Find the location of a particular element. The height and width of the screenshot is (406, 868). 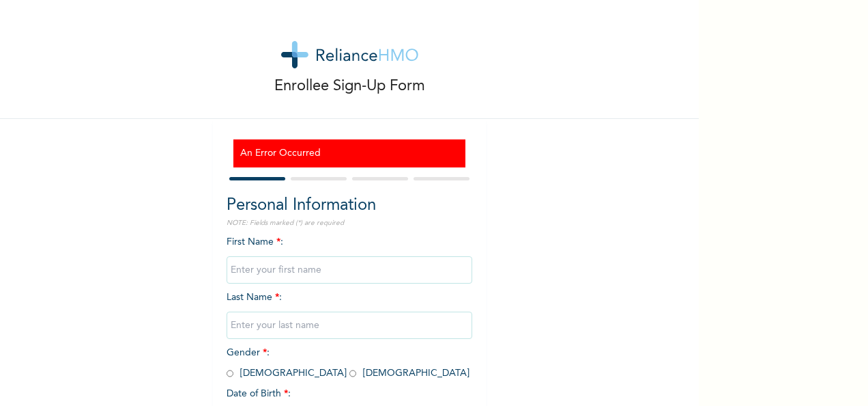

h3: An Error Occurred is located at coordinates (349, 153).